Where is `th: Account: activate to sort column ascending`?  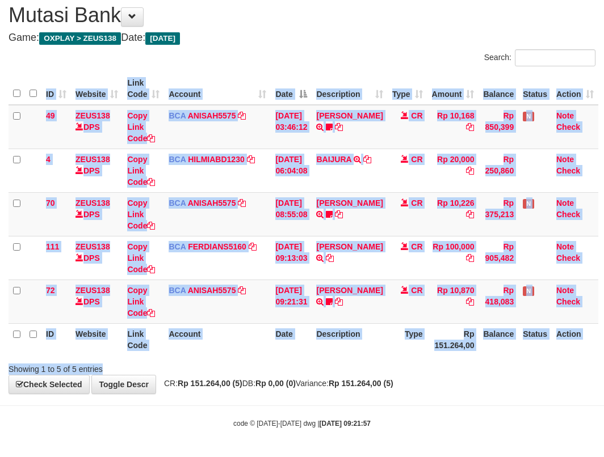 th: Account: activate to sort column ascending is located at coordinates (217, 89).